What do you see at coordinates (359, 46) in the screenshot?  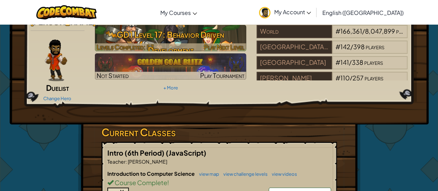 I see `span: 398` at bounding box center [359, 46].